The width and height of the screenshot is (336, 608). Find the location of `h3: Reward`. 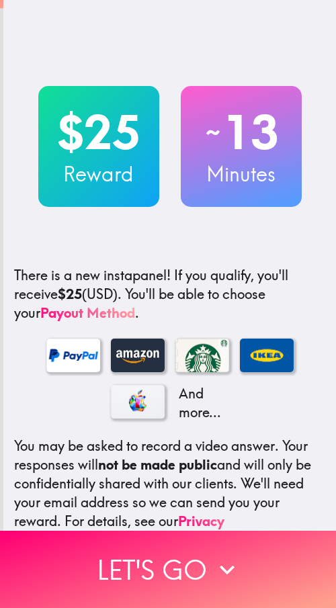

h3: Reward is located at coordinates (99, 174).